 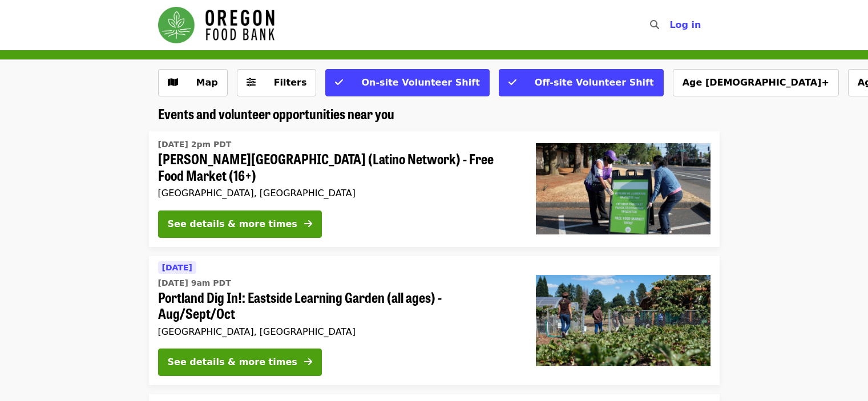 What do you see at coordinates (193, 83) in the screenshot?
I see `button: Show map view` at bounding box center [193, 83].